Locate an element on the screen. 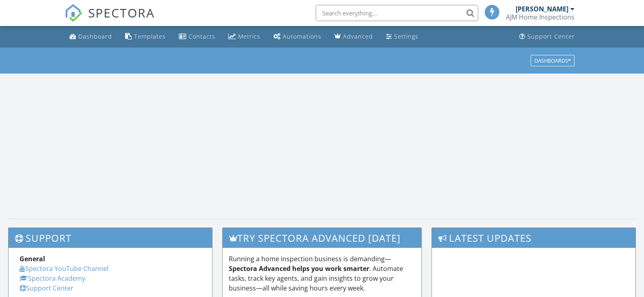  div: Support Center is located at coordinates (551, 36).